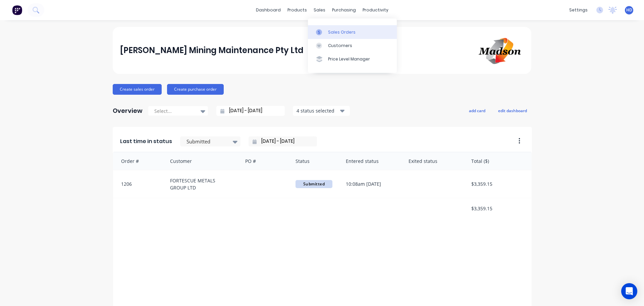 The image size is (644, 306). I want to click on a: dashboard, so click(268, 10).